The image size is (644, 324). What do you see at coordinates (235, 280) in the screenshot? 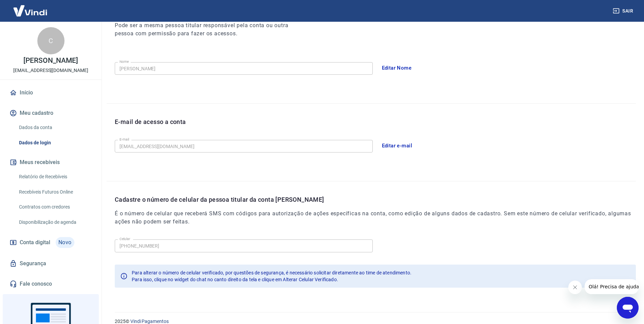
I see `span: Para isso, clique no widget do chat no canto direito da tela e clique em Alterar Celular Verificado.` at bounding box center [235, 280].